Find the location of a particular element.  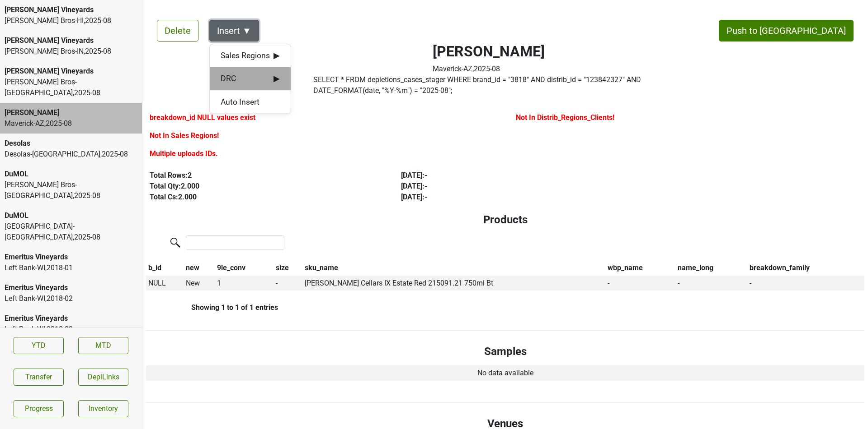

label: Not In Sales Regions! is located at coordinates (184, 136).